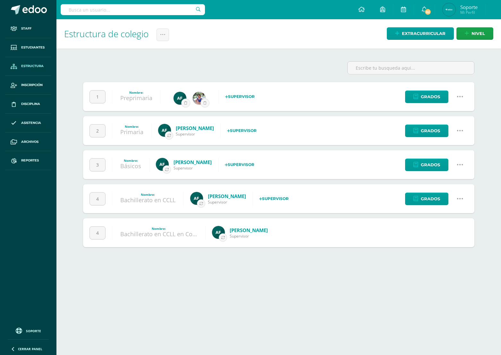 The width and height of the screenshot is (501, 355). I want to click on img: f4556279e9d47378667c73a34af3241b.png, so click(449, 10).